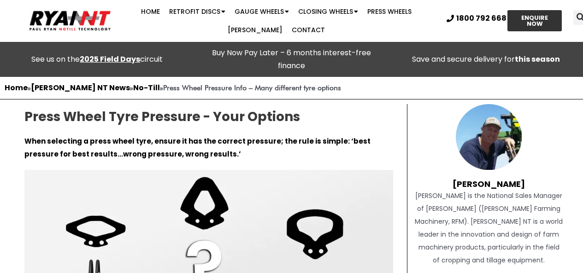  Describe the element at coordinates (197, 148) in the screenshot. I see `strong: When selecting a press wheel tyre, ensure it has the correct pressure; the rule is simple: ‘best ...` at that location.